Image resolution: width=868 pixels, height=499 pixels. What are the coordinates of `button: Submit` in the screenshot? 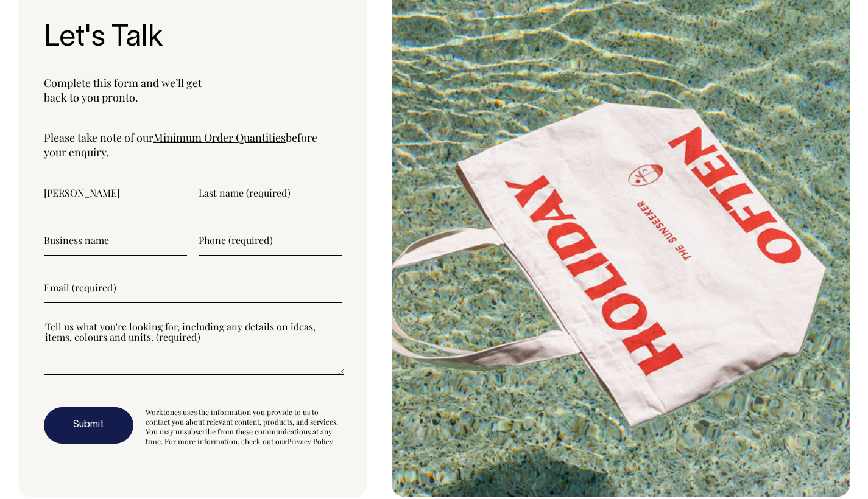 It's located at (89, 426).